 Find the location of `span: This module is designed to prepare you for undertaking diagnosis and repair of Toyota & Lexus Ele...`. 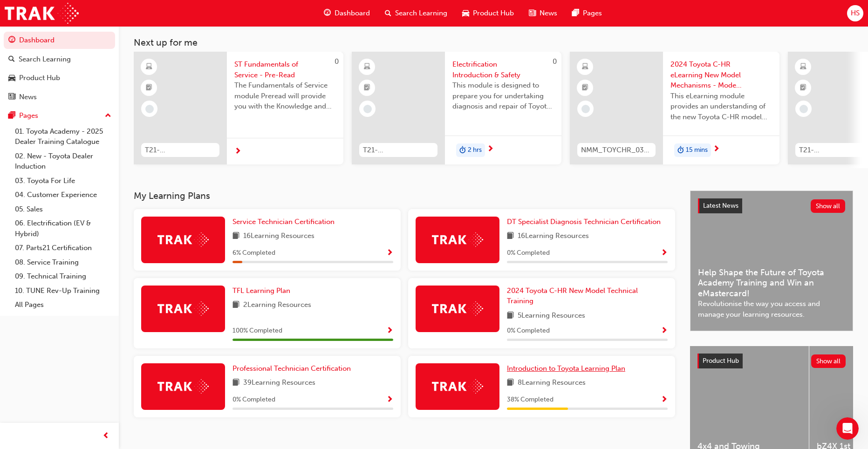

span: This module is designed to prepare you for undertaking diagnosis and repair of Toyota & Lexus Ele... is located at coordinates (503, 96).